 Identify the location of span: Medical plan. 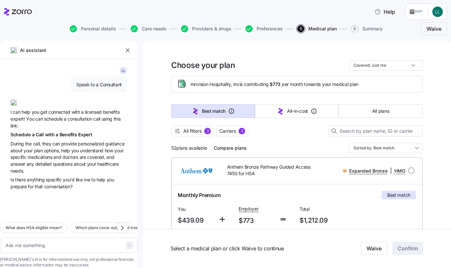
(322, 29).